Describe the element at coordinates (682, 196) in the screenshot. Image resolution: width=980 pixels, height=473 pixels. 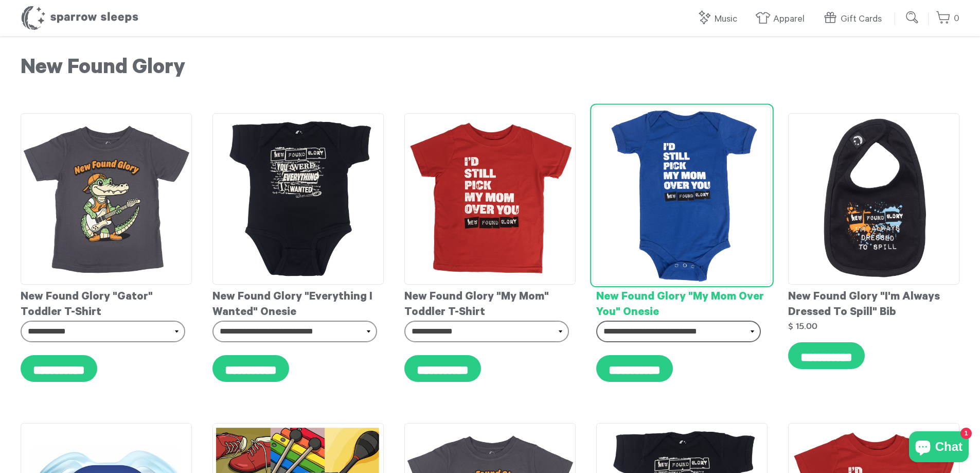
I see `img: NewFoundGlory-Onesie_grande.png` at that location.